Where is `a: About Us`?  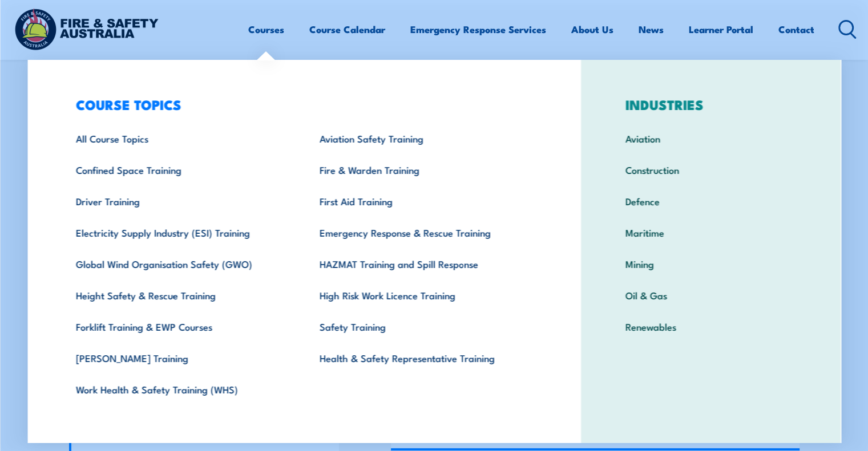
a: About Us is located at coordinates (592, 29).